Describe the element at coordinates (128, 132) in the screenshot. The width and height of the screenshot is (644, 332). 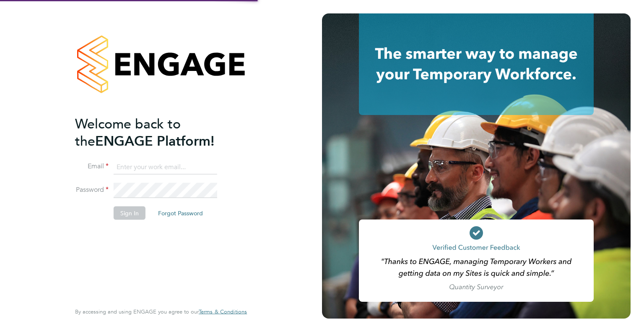
I see `span: Welcome back to the` at that location.